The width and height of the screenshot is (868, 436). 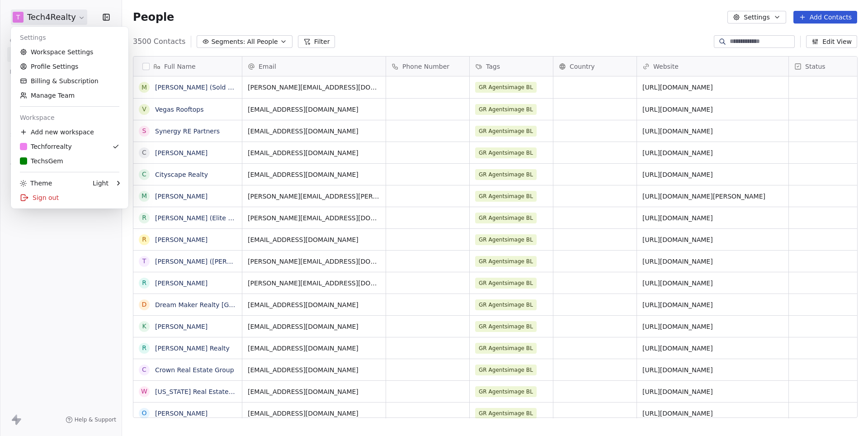 What do you see at coordinates (70, 52) in the screenshot?
I see `a: Workspace Settings` at bounding box center [70, 52].